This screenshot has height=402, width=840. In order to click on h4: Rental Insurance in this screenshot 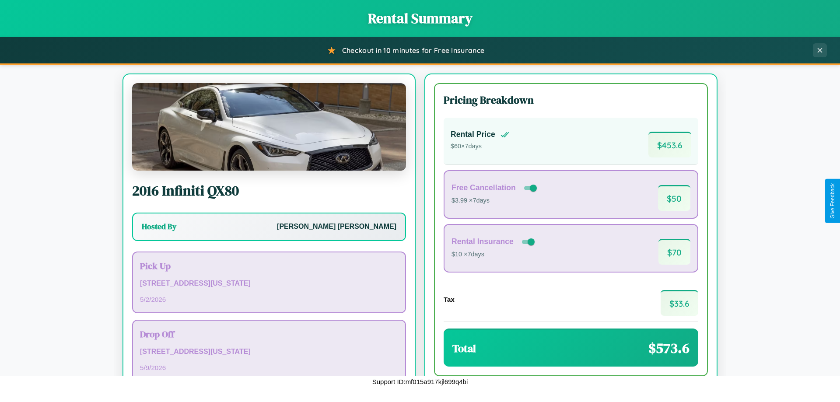, I will do `click(482, 241)`.